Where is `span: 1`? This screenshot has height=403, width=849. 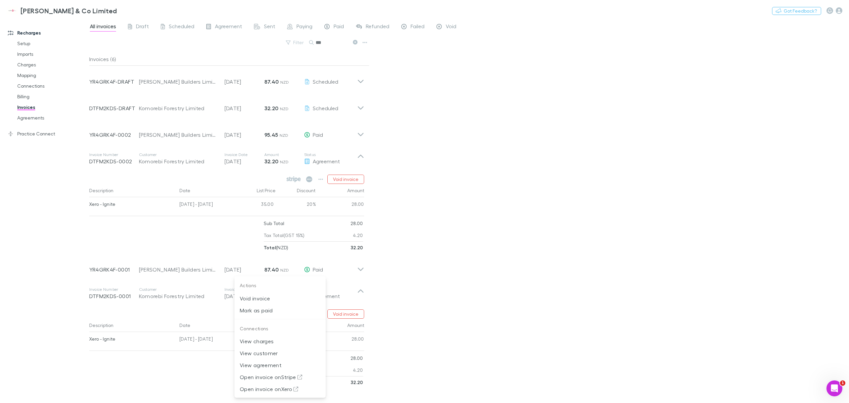 span: 1 is located at coordinates (843, 383).